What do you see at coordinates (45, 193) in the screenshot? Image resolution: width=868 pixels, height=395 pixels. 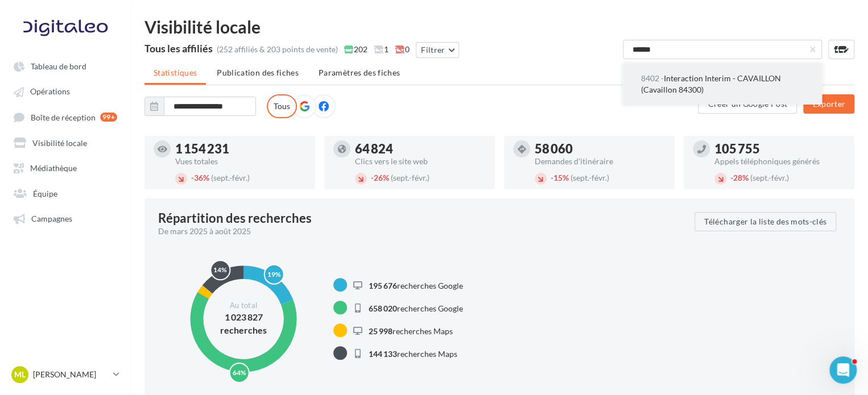 I see `span: Équipe` at bounding box center [45, 193].